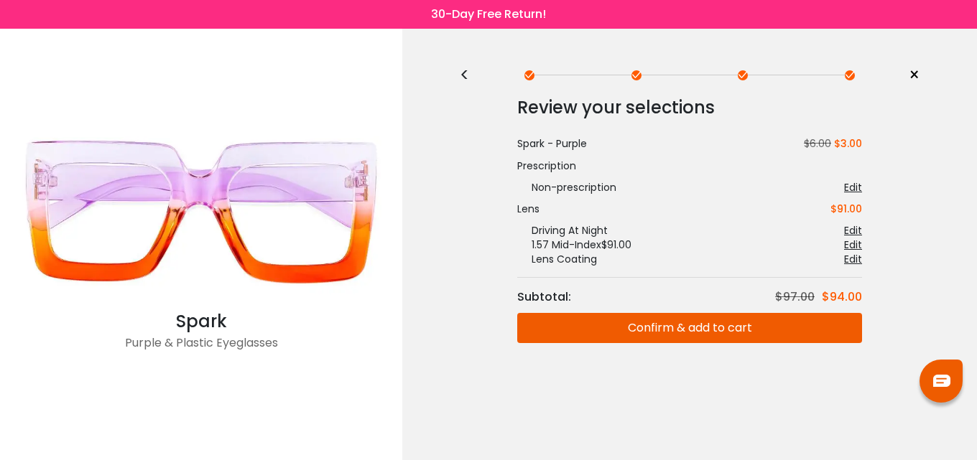  I want to click on button: Confirm & add to cart, so click(690, 328).